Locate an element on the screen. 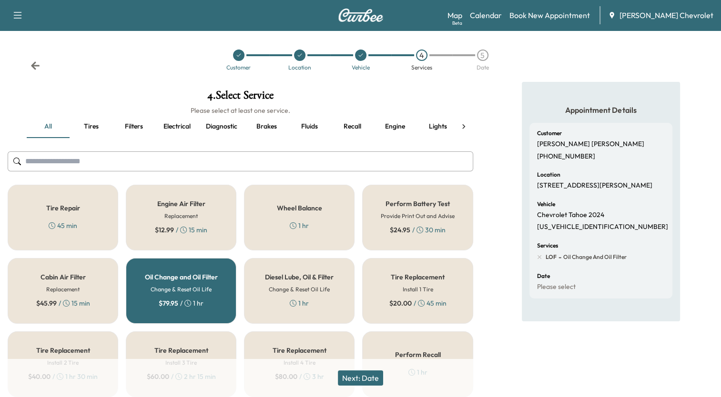 The width and height of the screenshot is (721, 397). div: Location is located at coordinates (300, 68).